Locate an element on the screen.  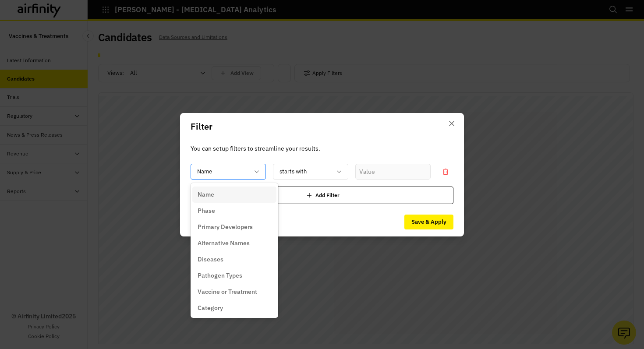
div: Add Filter is located at coordinates (322, 195).